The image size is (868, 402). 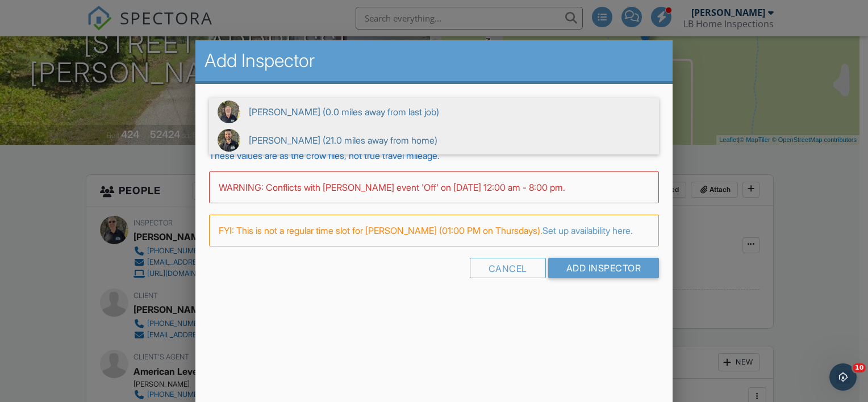 I want to click on a: Set up availability here., so click(x=588, y=230).